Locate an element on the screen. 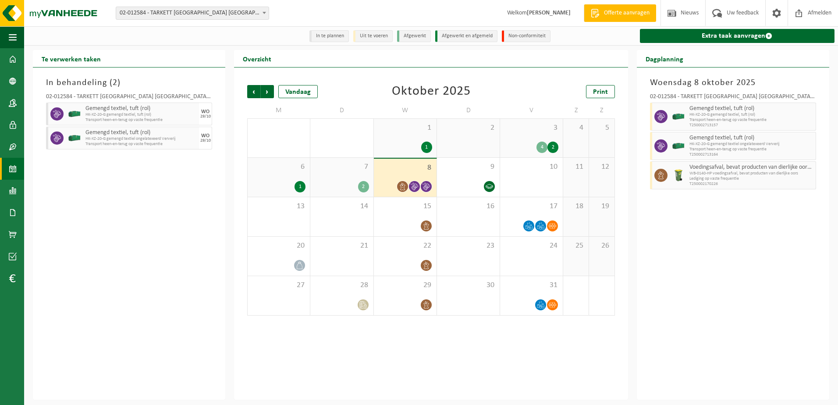  span: 22 is located at coordinates (405, 246).